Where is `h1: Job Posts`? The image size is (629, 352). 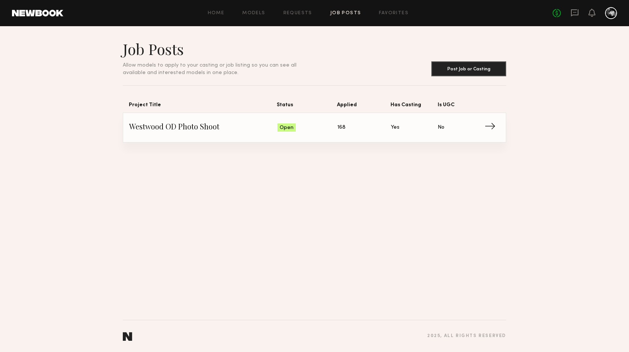
h1: Job Posts is located at coordinates (219, 49).